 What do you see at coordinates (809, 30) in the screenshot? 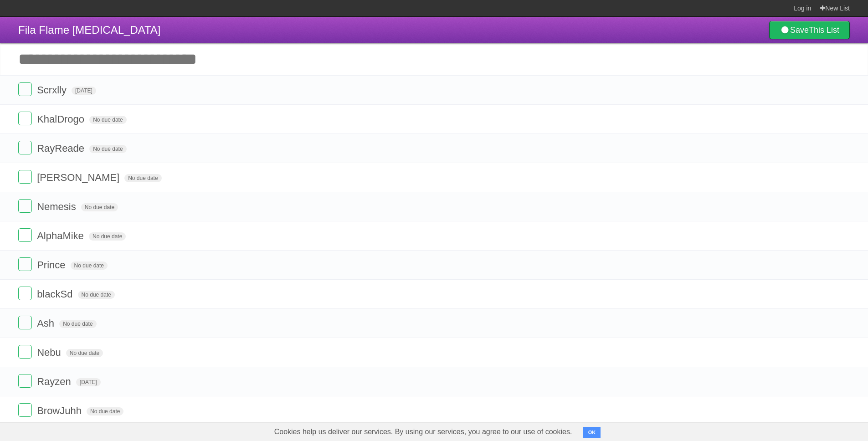
I see `a: SaveThis List` at bounding box center [809, 30].